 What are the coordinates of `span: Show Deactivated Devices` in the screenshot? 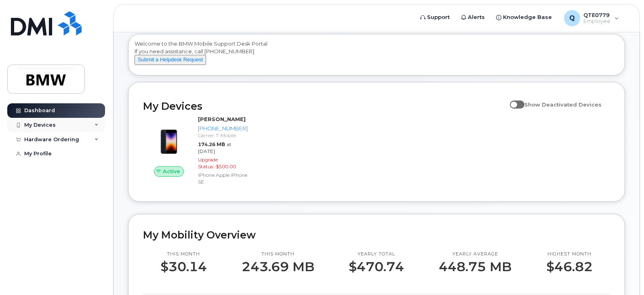 It's located at (563, 105).